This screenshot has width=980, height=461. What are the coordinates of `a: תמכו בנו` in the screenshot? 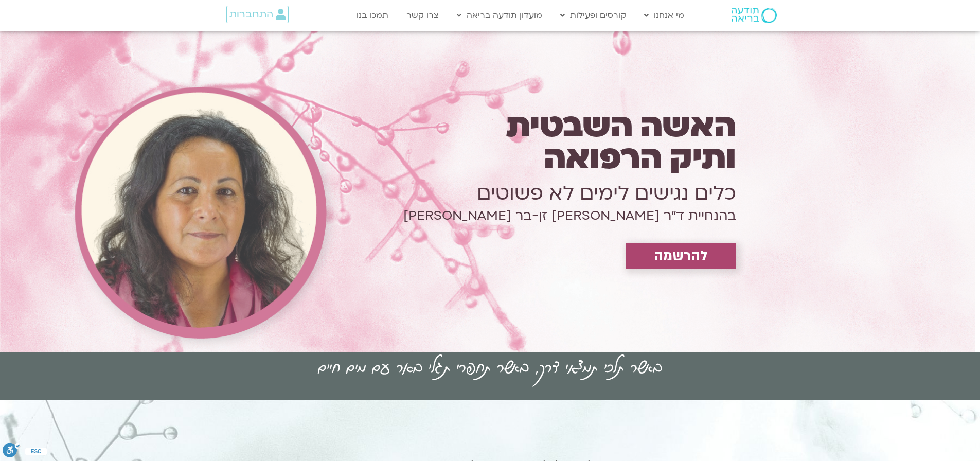 It's located at (373, 16).